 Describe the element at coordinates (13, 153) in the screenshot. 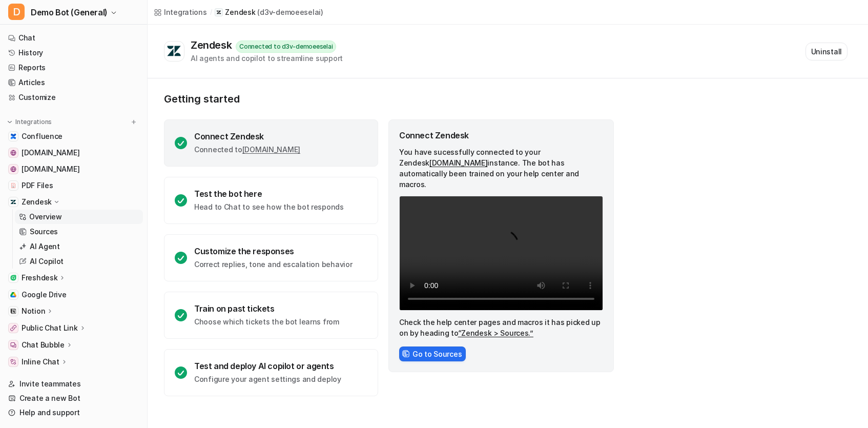

I see `img: www.airbnb.com` at that location.